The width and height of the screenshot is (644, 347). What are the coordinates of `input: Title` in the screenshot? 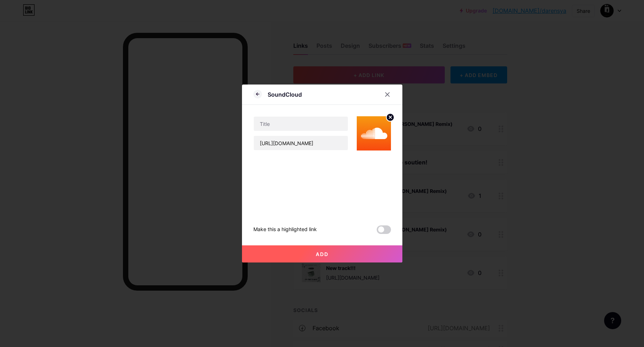 It's located at (301, 124).